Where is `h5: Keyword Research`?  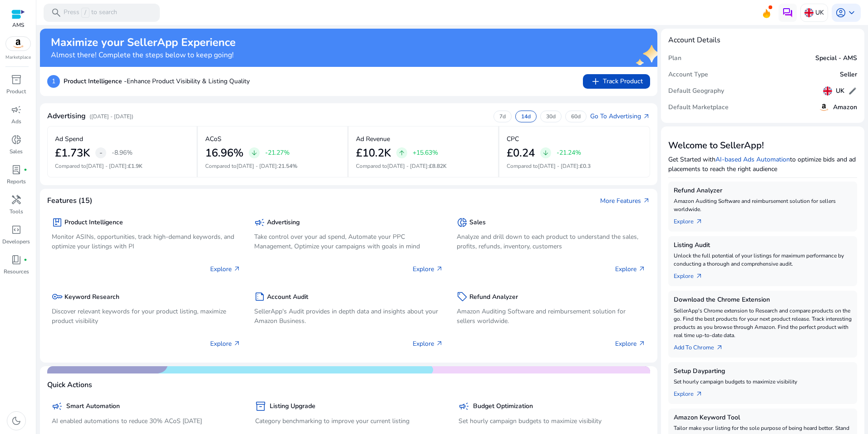
h5: Keyword Research is located at coordinates (92, 297).